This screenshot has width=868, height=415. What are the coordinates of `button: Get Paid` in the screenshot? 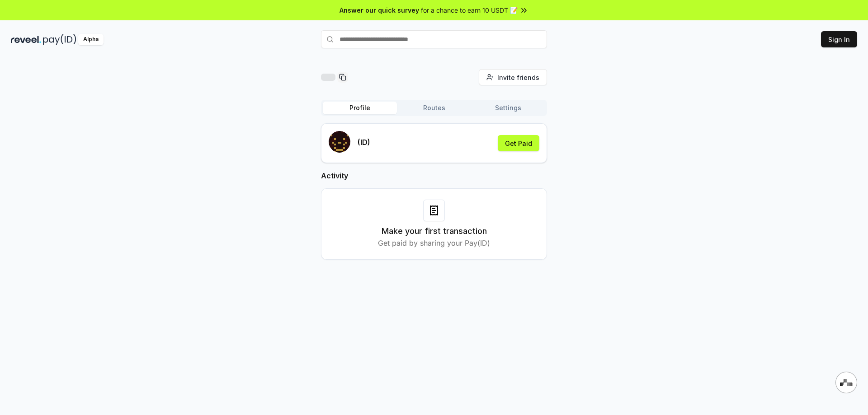 It's located at (519, 143).